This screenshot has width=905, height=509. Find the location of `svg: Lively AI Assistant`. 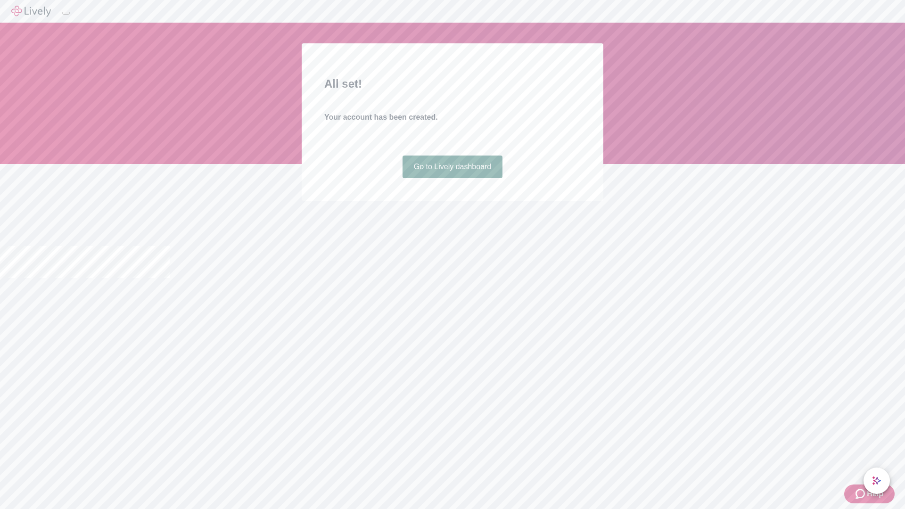

svg: Lively AI Assistant is located at coordinates (877, 481).